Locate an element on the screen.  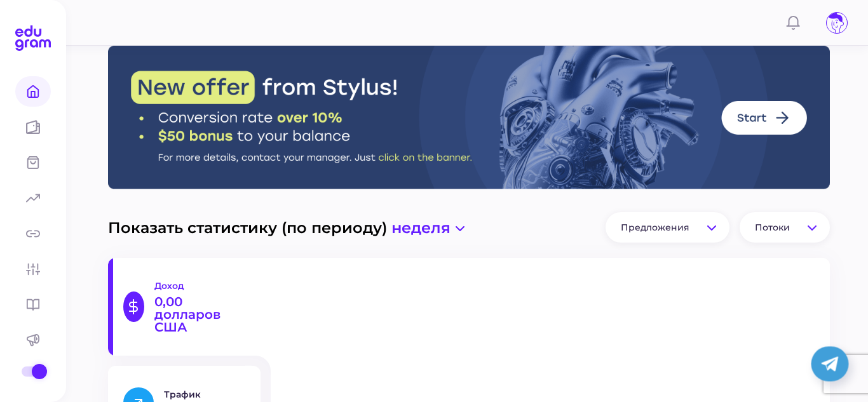
font: 0,00 долларов США is located at coordinates (187, 314).